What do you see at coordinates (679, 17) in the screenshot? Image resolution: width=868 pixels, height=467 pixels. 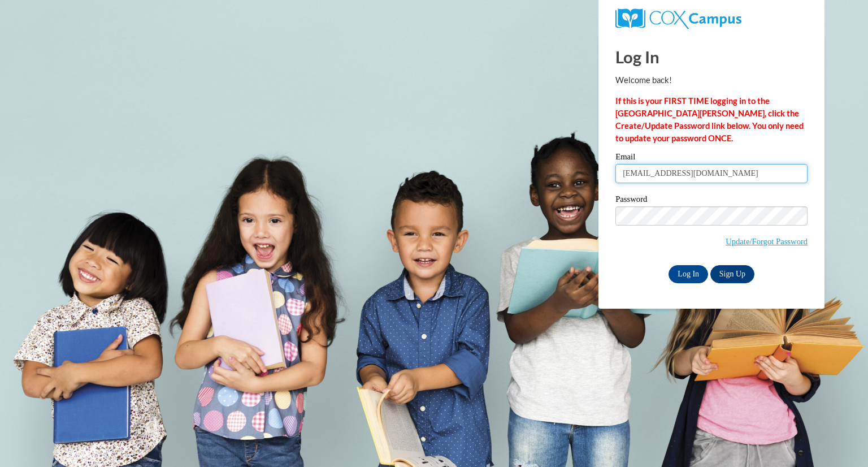 I see `a: COX Campus` at bounding box center [679, 17].